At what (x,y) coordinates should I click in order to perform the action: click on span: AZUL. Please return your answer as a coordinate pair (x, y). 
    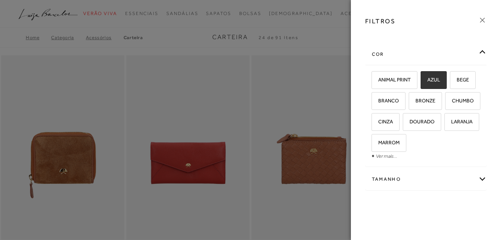
    Looking at the image, I should click on (430, 80).